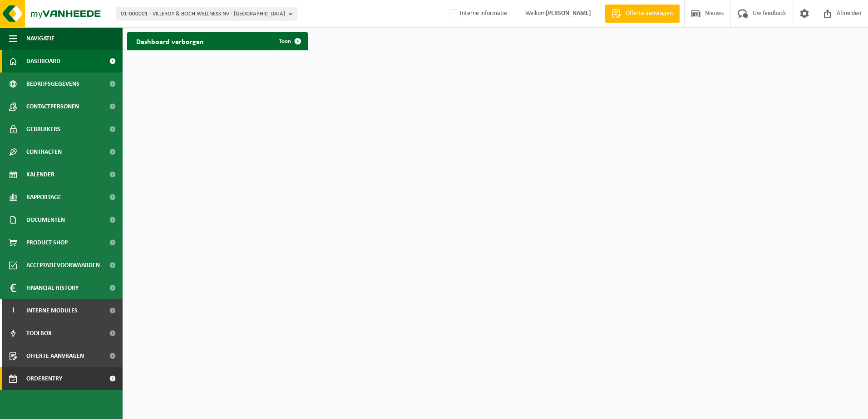 The width and height of the screenshot is (868, 419). What do you see at coordinates (43, 61) in the screenshot?
I see `span: Dashboard` at bounding box center [43, 61].